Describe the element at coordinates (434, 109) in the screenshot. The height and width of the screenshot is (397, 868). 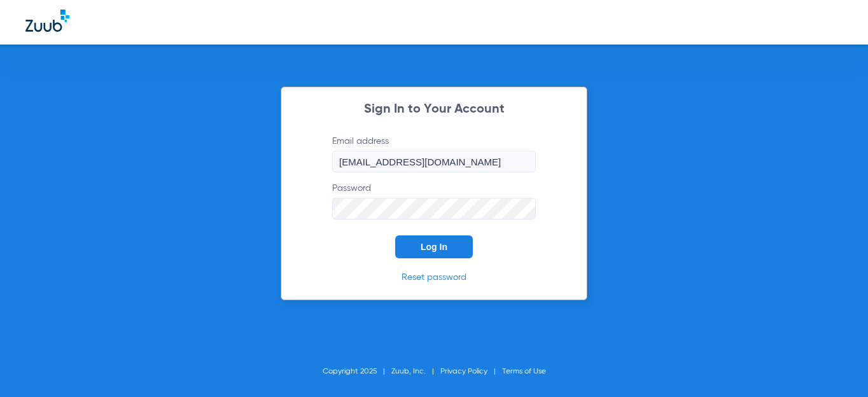
I see `h2: Sign In to Your Account` at that location.